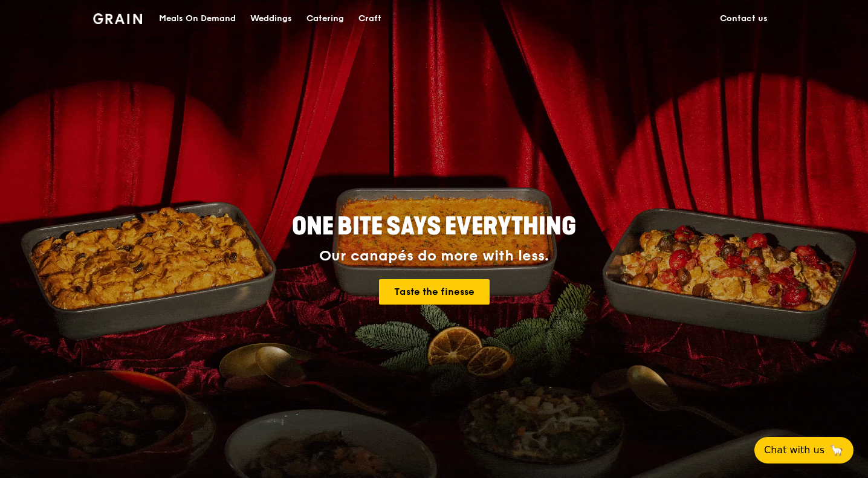 The width and height of the screenshot is (868, 478). I want to click on button: Chat with us🦙, so click(804, 450).